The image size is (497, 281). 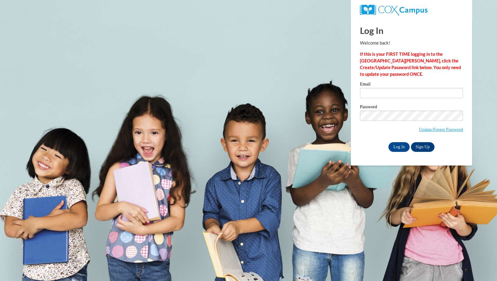 What do you see at coordinates (411, 43) in the screenshot?
I see `p: Welcome back!` at bounding box center [411, 43].